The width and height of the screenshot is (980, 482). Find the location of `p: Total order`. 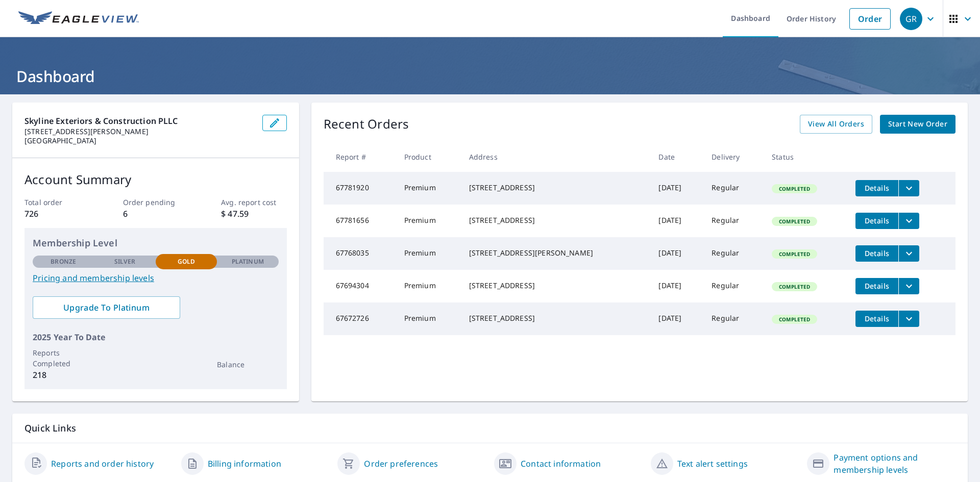

p: Total order is located at coordinates (57, 202).